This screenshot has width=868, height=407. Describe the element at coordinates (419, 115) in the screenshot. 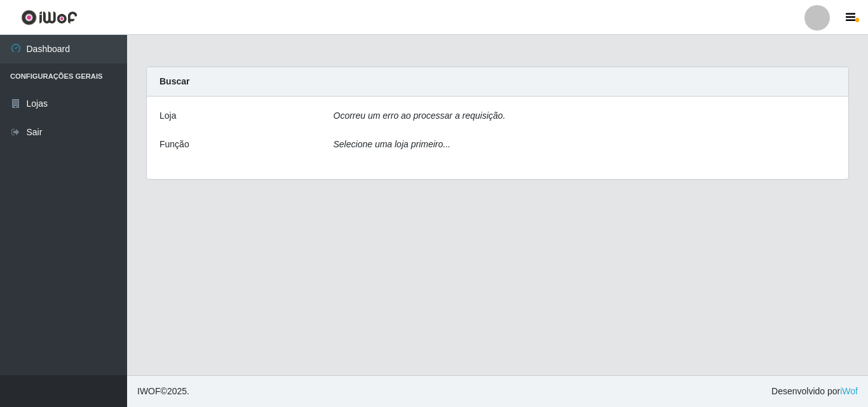

I see `i: Ocorreu um erro ao processar a requisição.` at that location.